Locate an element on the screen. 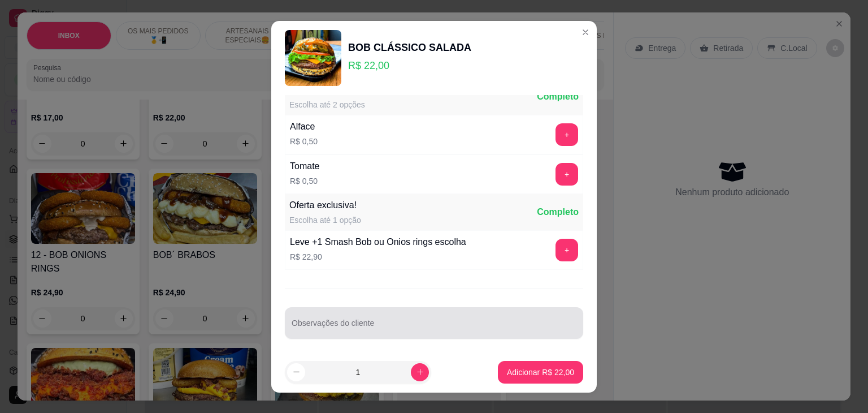 The height and width of the screenshot is (413, 868). button: Close is located at coordinates (586, 32).